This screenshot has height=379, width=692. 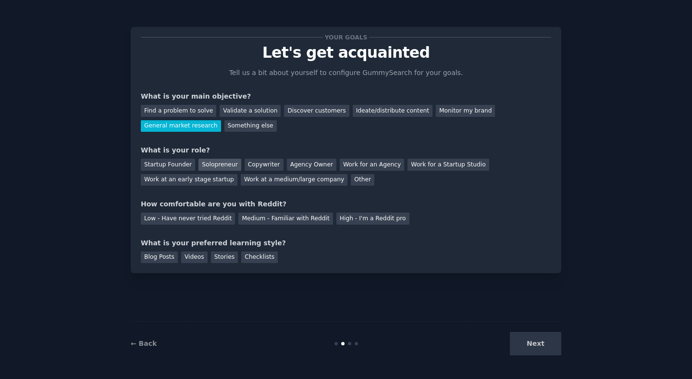 What do you see at coordinates (316, 111) in the screenshot?
I see `div: Discover customers` at bounding box center [316, 111].